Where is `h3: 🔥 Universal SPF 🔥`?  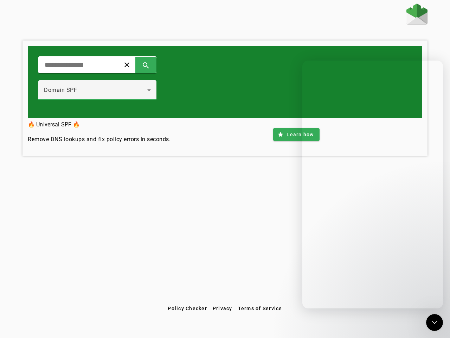 h3: 🔥 Universal SPF 🔥 is located at coordinates (99, 125).